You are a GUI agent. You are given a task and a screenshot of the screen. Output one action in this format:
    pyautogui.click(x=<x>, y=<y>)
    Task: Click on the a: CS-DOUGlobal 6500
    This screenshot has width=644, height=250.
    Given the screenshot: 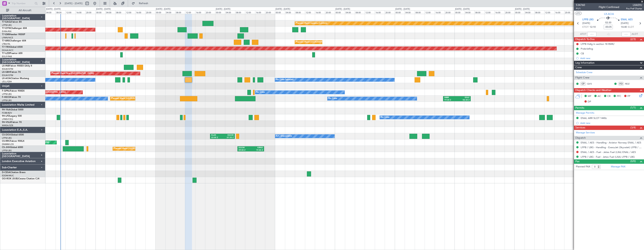 What is the action you would take?
    pyautogui.click(x=13, y=135)
    